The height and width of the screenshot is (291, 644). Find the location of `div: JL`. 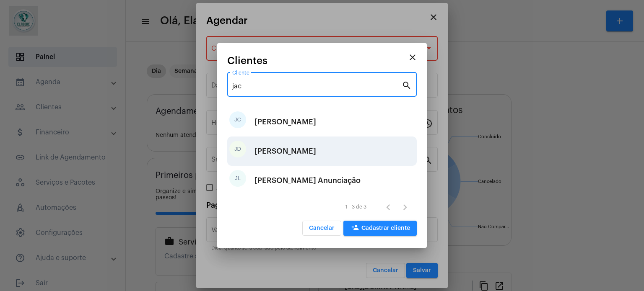

div: JL is located at coordinates (237, 179).